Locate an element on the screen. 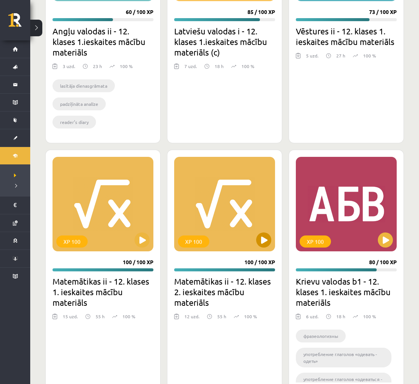  li: padziļināta analīze is located at coordinates (79, 104).